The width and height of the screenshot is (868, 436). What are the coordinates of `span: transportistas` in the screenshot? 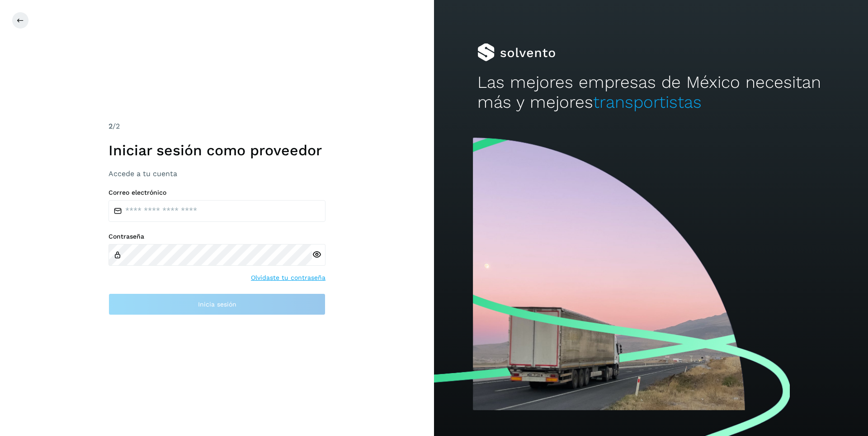 It's located at (647, 102).